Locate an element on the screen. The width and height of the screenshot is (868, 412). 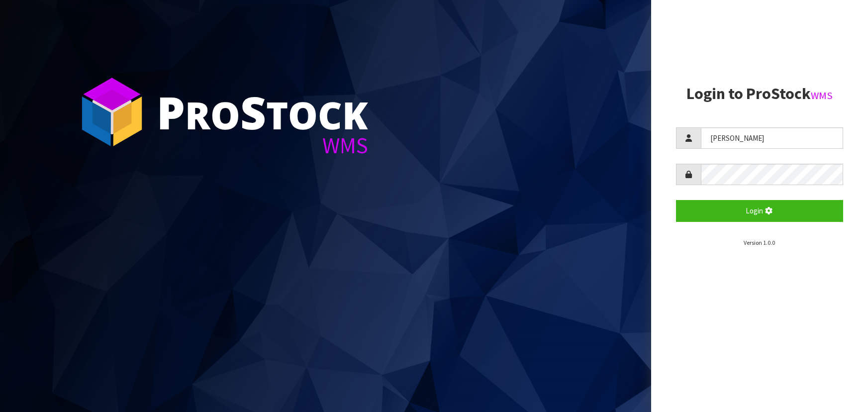
button: Login is located at coordinates (760, 211).